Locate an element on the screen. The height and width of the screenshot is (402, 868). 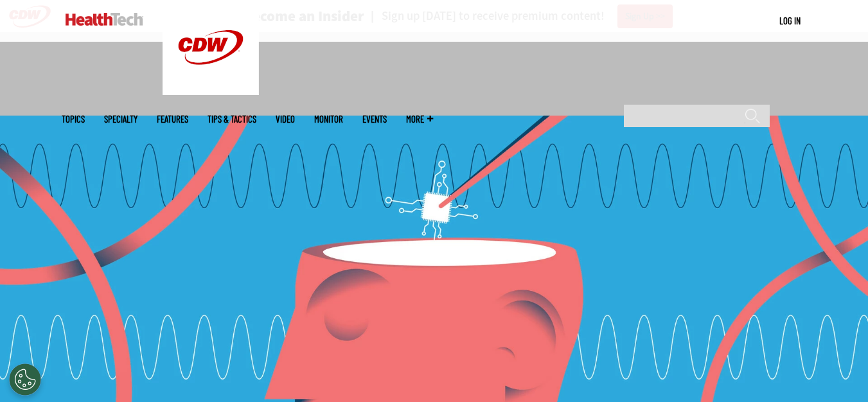
button: Open Preferences is located at coordinates (25, 379).